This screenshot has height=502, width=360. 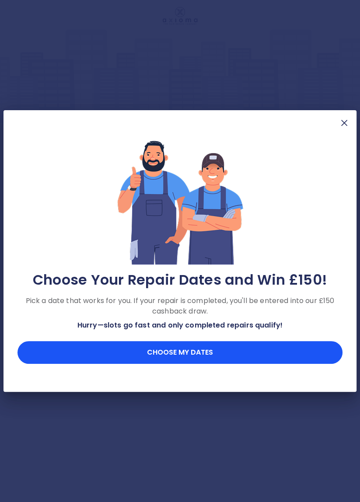 What do you see at coordinates (180, 306) in the screenshot?
I see `p: Pick a date that works for you. If your repair is completed, you'll be entered into our £150 cash...` at bounding box center [180, 306].